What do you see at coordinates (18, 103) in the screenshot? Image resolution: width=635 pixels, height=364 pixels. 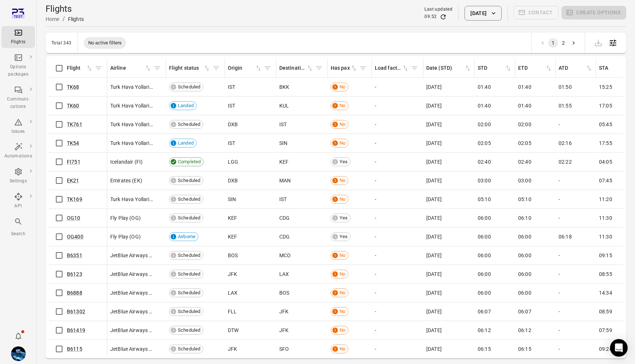 I see `div: Communi-cations` at bounding box center [18, 103].